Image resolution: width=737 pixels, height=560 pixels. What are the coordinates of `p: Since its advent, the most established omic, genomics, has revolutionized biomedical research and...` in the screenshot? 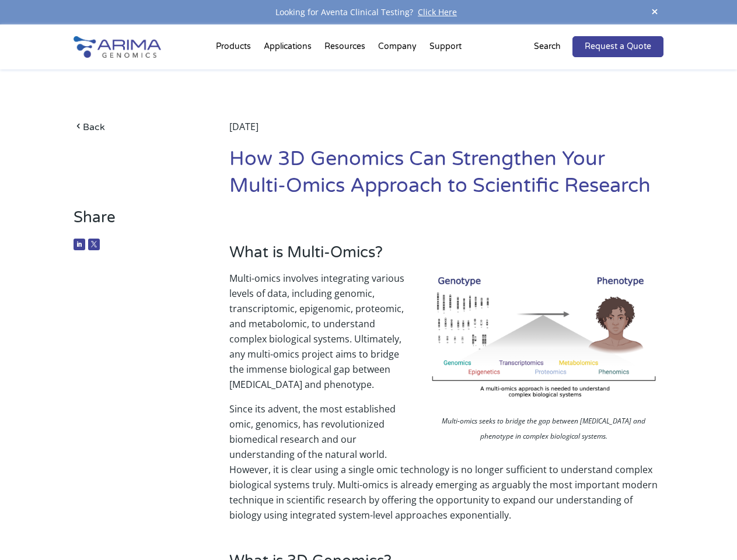 It's located at (446, 461).